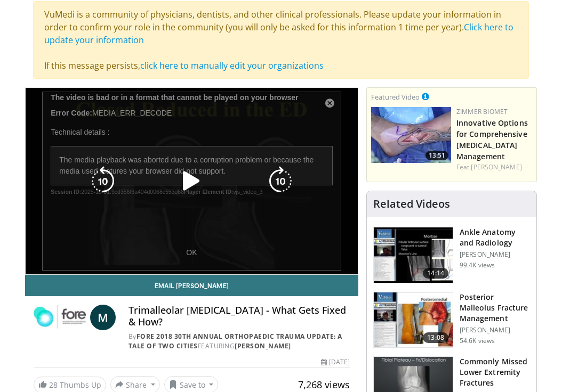 The image size is (562, 392). I want to click on p: 99.4K views, so click(477, 265).